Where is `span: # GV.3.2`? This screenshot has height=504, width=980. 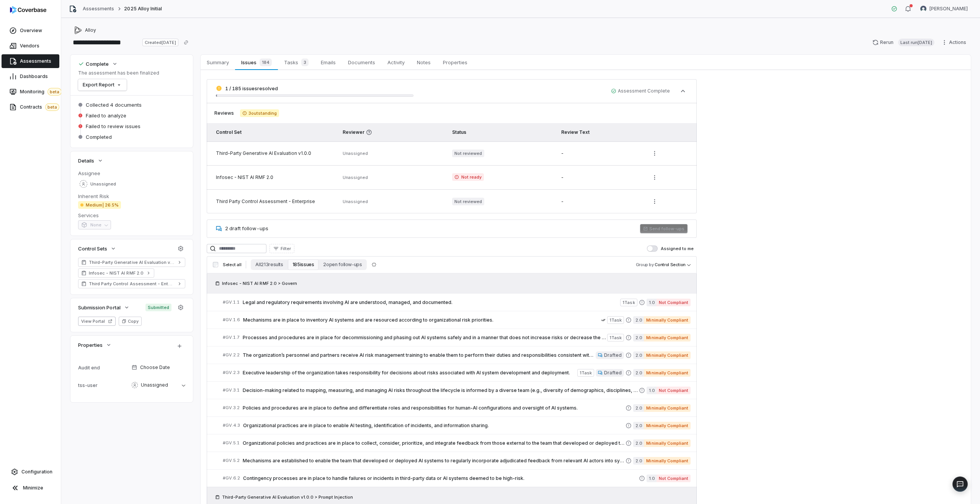
span: # GV.3.2 is located at coordinates (231, 408).